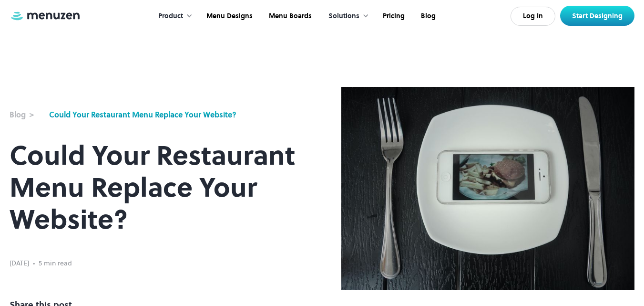 This screenshot has width=644, height=306. Describe the element at coordinates (289, 16) in the screenshot. I see `a: Menu Boards` at that location.